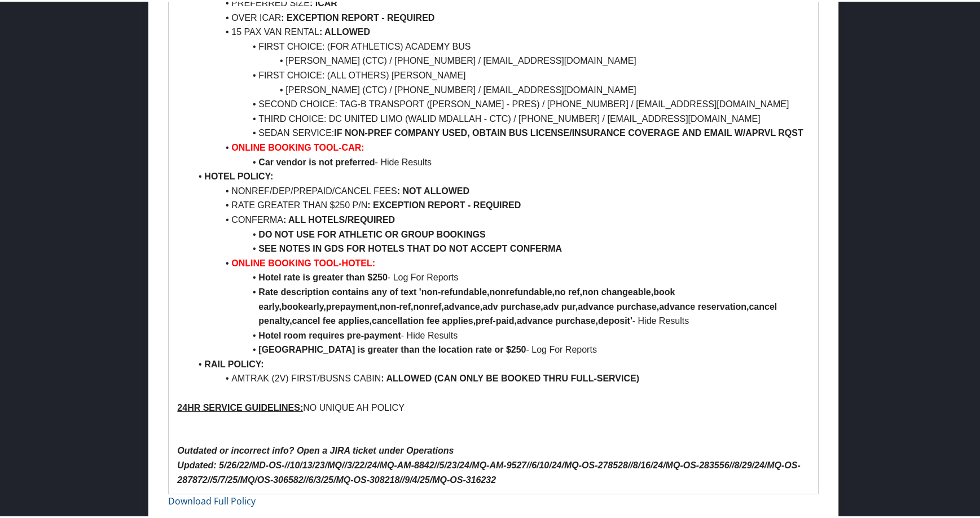 Image resolution: width=980 pixels, height=518 pixels. Describe the element at coordinates (500, 203) in the screenshot. I see `li: RATE GREATER THAN $250 P/N` at that location.